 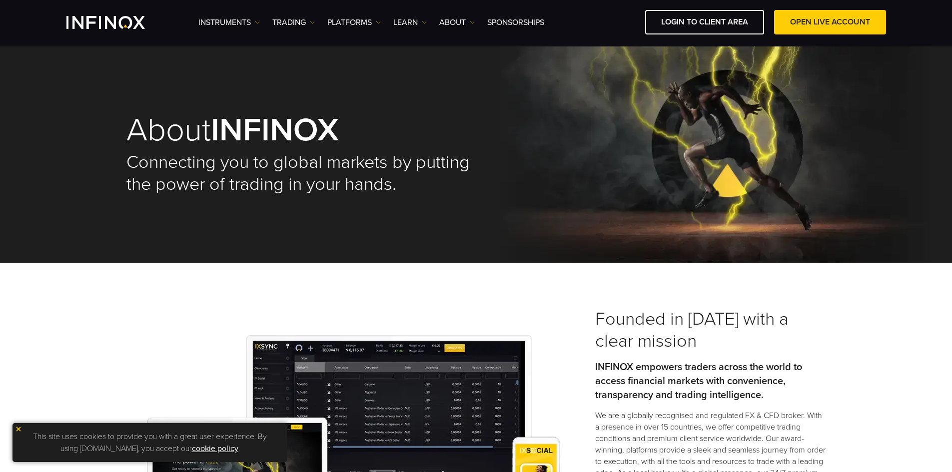 What do you see at coordinates (516, 22) in the screenshot?
I see `a: SPONSORSHIPS` at bounding box center [516, 22].